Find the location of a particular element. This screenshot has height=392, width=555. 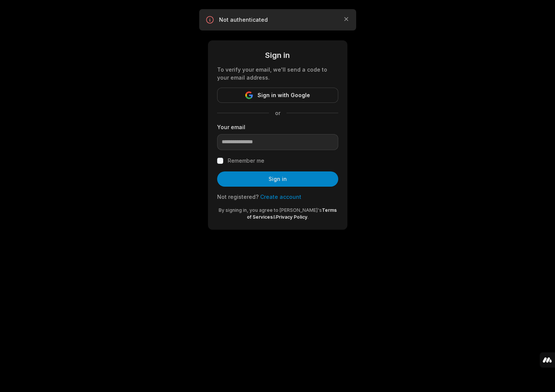

button: Sign in is located at coordinates (278, 179).